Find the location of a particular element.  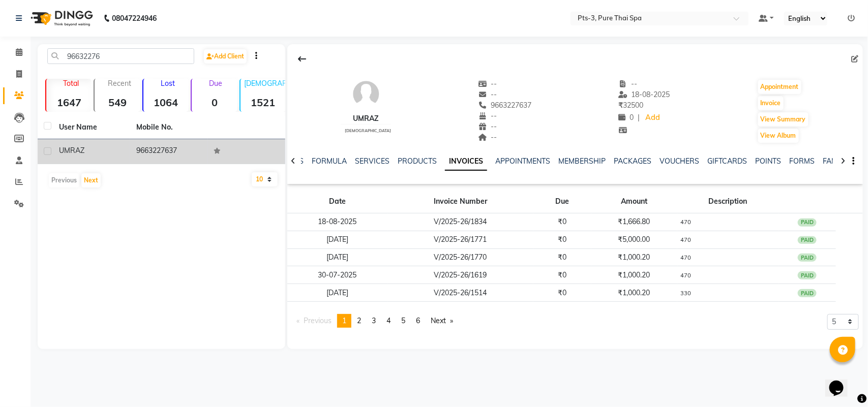

span: 3 is located at coordinates (374, 321).